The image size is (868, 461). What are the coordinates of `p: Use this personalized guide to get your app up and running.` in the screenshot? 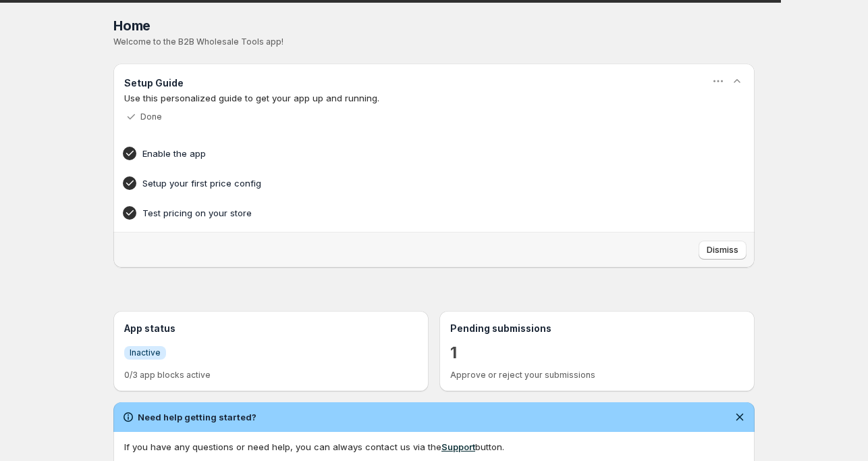 It's located at (434, 98).